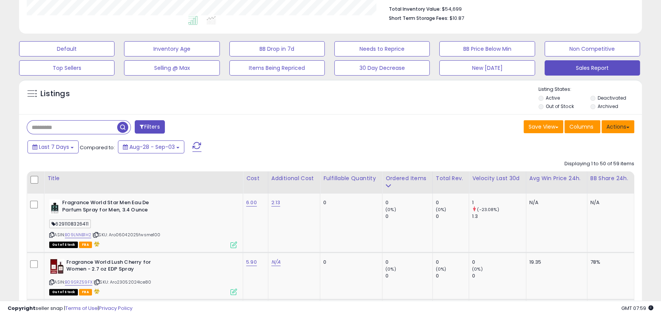  Describe the element at coordinates (488, 210) in the screenshot. I see `small: (-23.08%)` at that location.